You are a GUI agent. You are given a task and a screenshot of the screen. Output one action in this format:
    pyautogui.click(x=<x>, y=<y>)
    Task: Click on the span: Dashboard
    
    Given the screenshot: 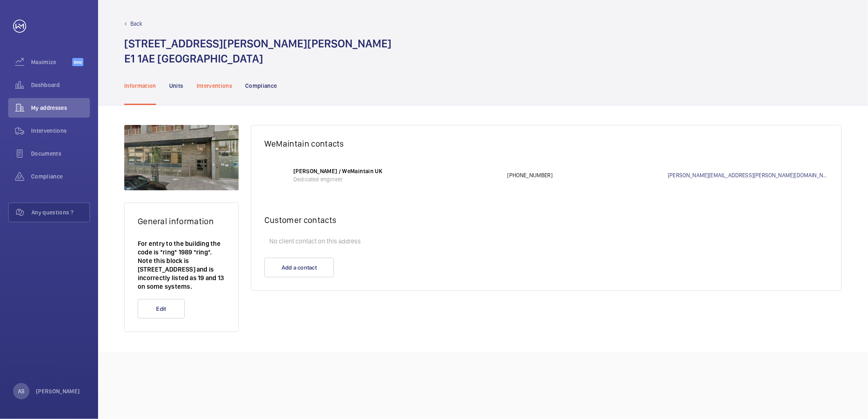 What is the action you would take?
    pyautogui.click(x=60, y=85)
    